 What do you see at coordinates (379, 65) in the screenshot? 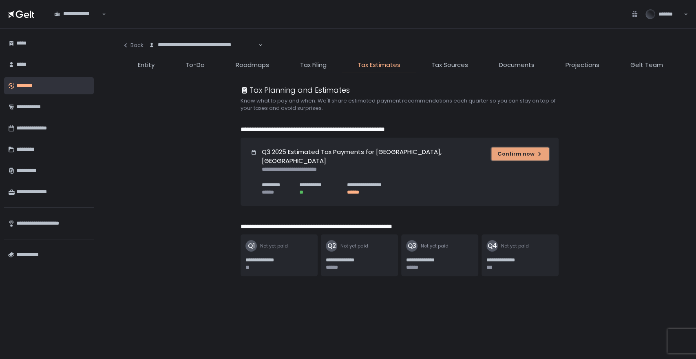
I see `span: Tax Estimates` at bounding box center [379, 65].